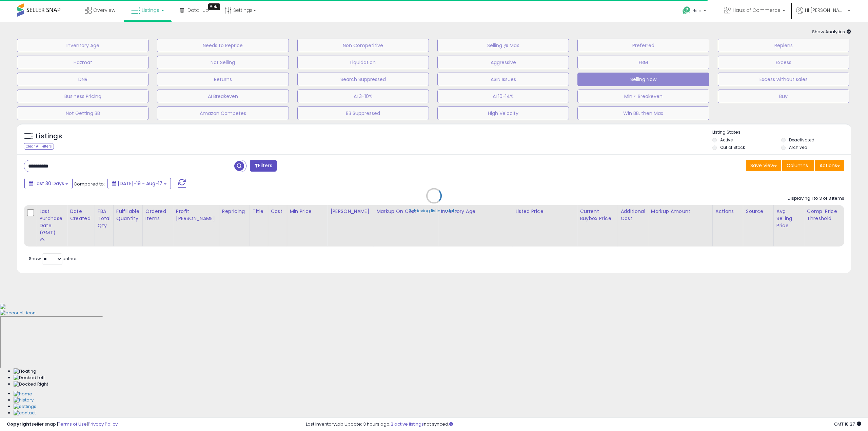 The image size is (868, 431). I want to click on button: Replens, so click(783, 46).